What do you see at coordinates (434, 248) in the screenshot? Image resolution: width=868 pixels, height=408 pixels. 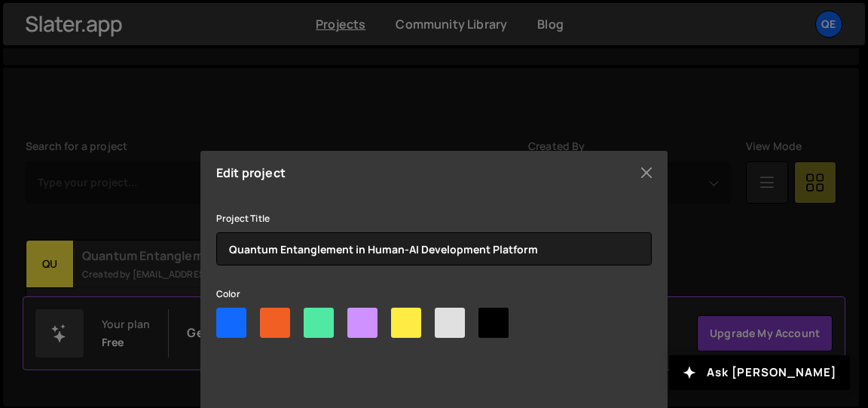 I see `input: Project name` at bounding box center [434, 248].